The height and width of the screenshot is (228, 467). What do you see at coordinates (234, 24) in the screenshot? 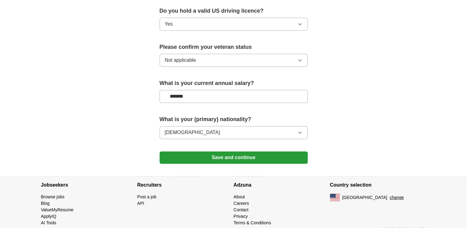
I see `button: Yes` at bounding box center [234, 24].